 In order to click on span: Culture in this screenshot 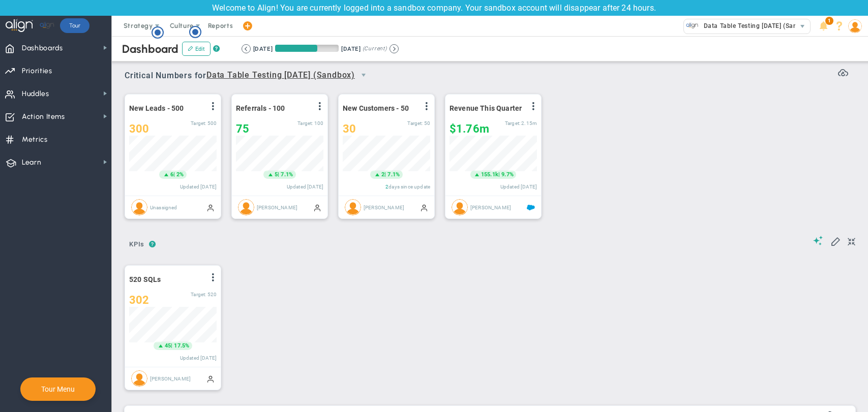, I will do `click(182, 25)`.